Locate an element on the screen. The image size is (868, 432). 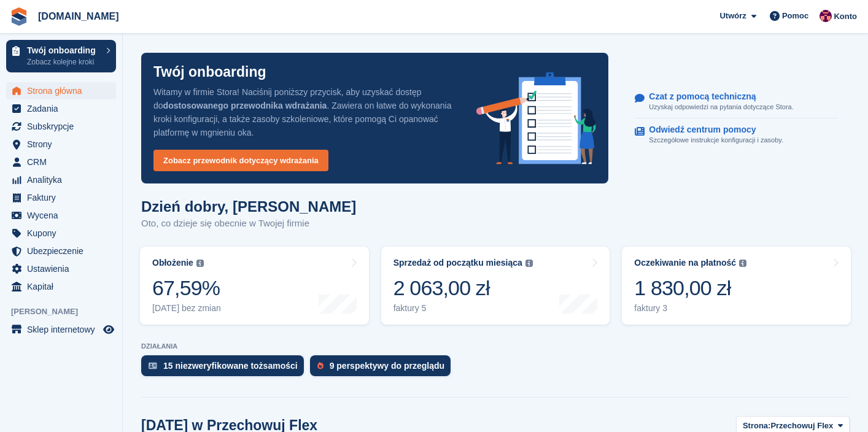
div: Oczekiwanie na płatność is located at coordinates (685, 263).